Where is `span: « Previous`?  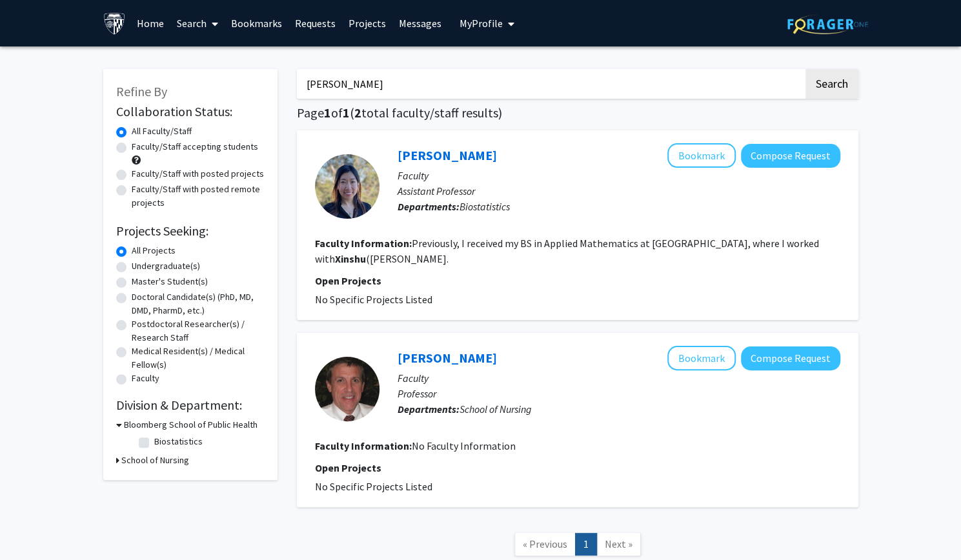 span: « Previous is located at coordinates (545, 544).